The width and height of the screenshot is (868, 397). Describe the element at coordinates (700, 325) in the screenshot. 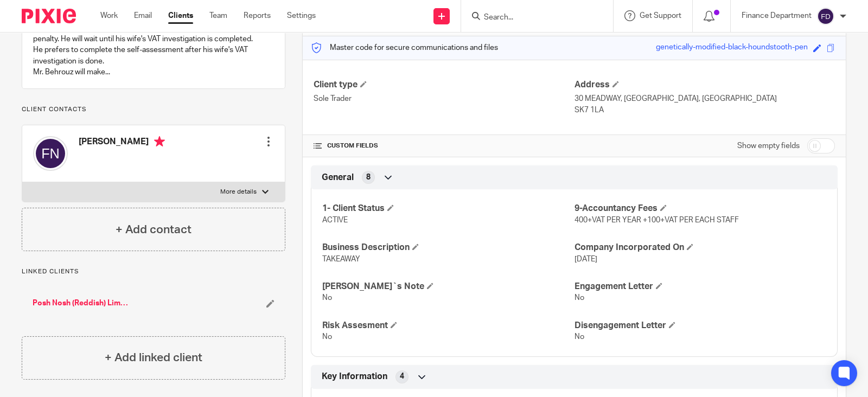

I see `h4: Disengagement Letter` at that location.